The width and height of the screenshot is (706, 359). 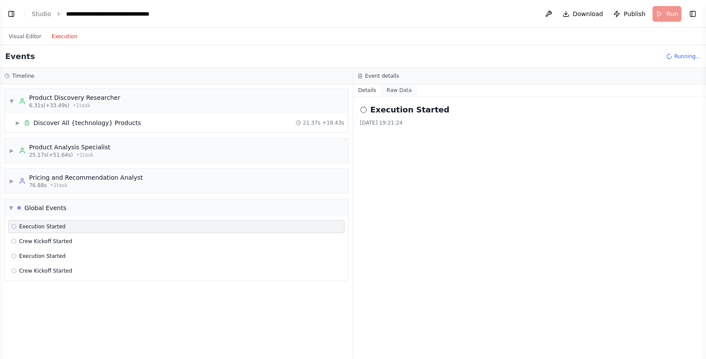 What do you see at coordinates (693, 14) in the screenshot?
I see `button: Show right sidebar` at bounding box center [693, 14].